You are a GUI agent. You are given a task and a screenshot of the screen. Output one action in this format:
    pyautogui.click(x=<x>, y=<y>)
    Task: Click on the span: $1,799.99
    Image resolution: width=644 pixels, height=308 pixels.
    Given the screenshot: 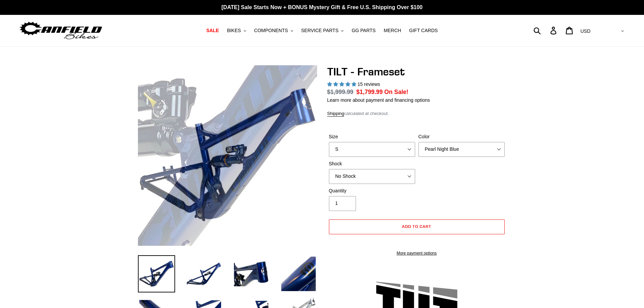 What is the action you would take?
    pyautogui.click(x=369, y=92)
    